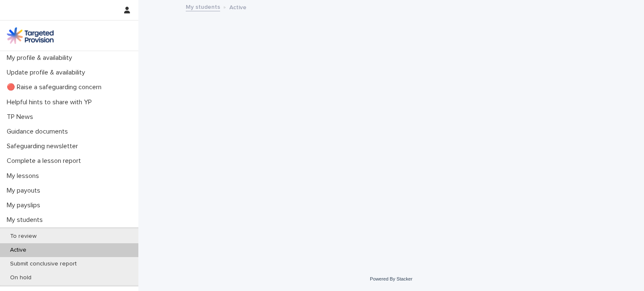 This screenshot has width=644, height=291. I want to click on p: Helpful hints to share with YP, so click(51, 102).